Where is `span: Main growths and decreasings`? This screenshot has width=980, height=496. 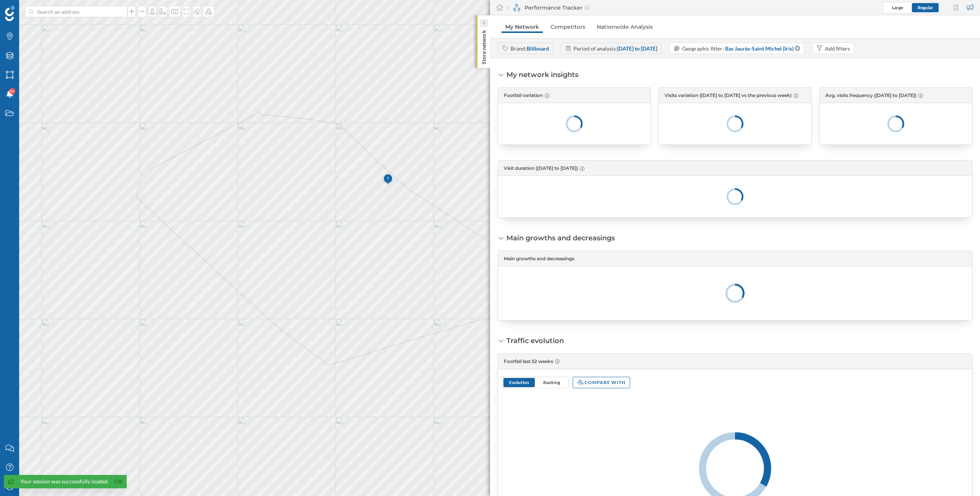
span: Main growths and decreasings is located at coordinates (539, 259).